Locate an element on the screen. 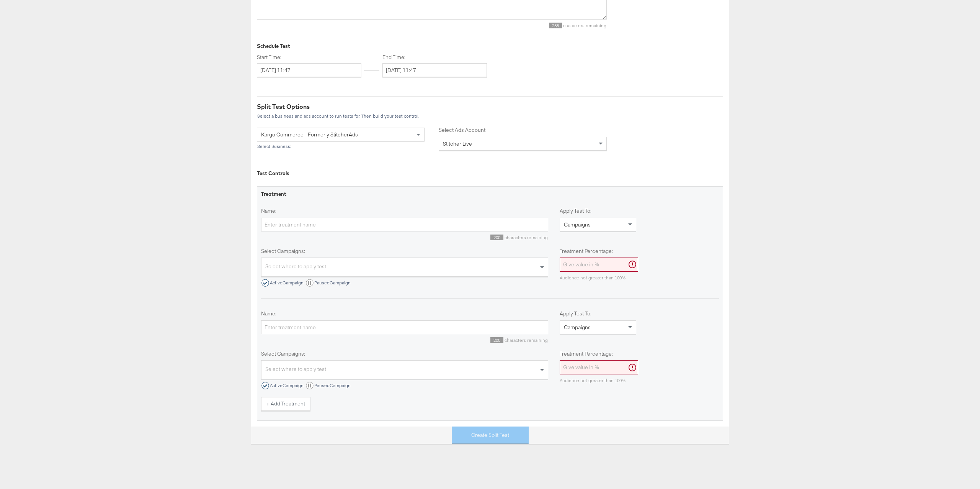 Image resolution: width=980 pixels, height=489 pixels. span: 255 is located at coordinates (555, 25).